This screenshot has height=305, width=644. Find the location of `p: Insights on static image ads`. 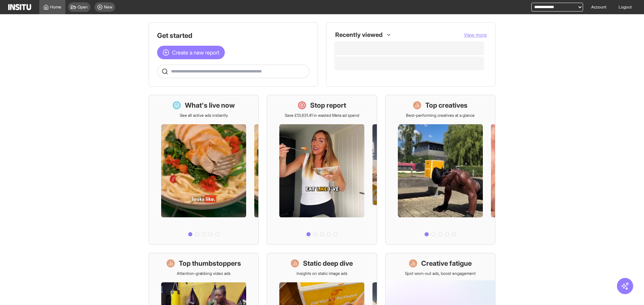

p: Insights on static image ads is located at coordinates (322, 273).